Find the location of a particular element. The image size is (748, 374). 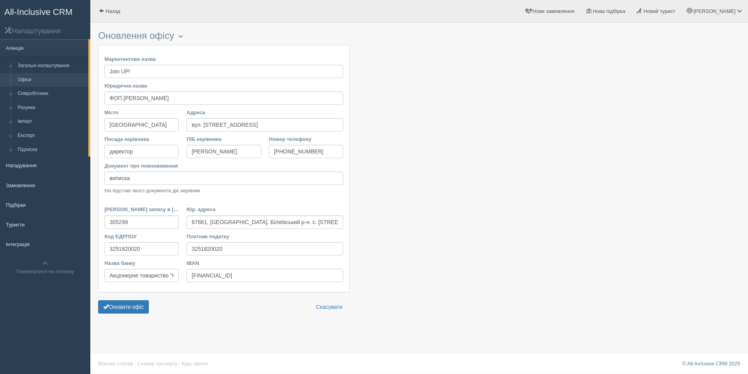

a: Експорт is located at coordinates (51, 136).